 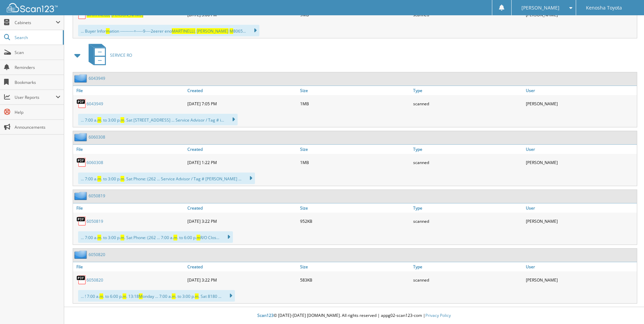 I want to click on span: Bookmarks, so click(x=37, y=82).